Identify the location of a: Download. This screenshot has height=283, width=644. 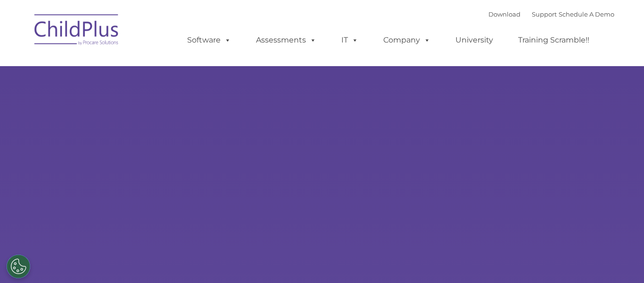
(505, 14).